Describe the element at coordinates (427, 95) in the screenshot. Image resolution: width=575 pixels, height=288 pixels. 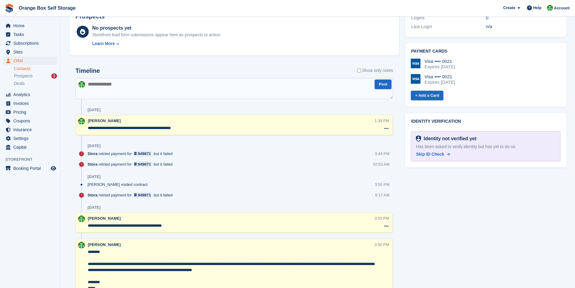
I see `a: + Add a Card` at that location.